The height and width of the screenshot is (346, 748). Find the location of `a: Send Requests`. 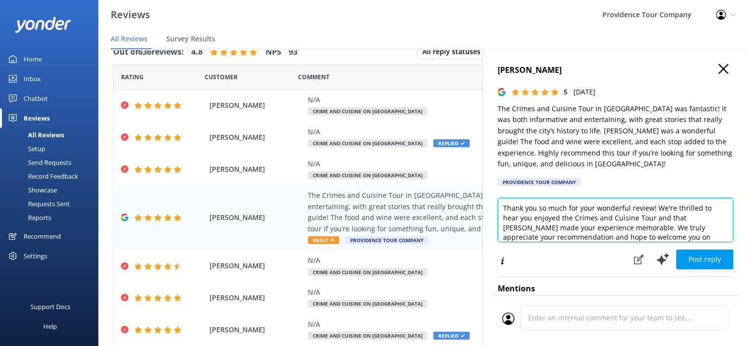

a: Send Requests is located at coordinates (52, 162).